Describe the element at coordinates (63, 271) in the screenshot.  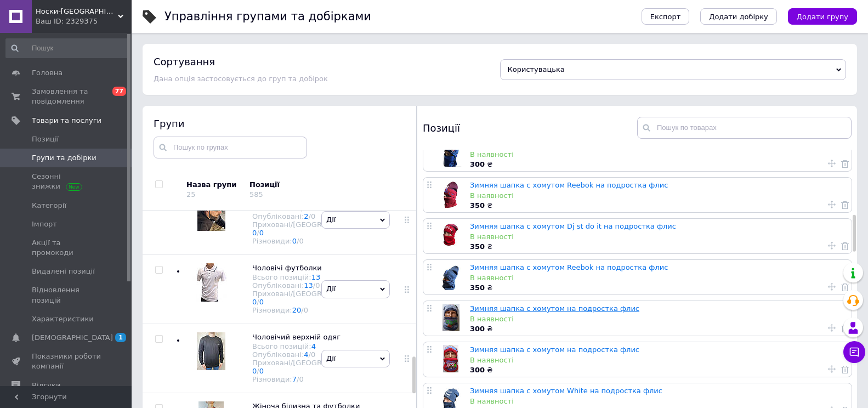
I see `span: Видалені позиції` at that location.